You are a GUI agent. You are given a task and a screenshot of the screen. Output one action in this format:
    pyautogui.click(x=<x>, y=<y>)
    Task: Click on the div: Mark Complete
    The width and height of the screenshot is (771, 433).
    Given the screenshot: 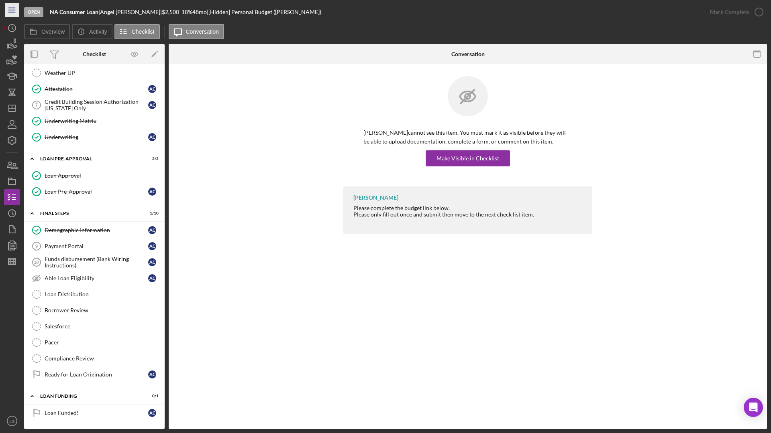 What is the action you would take?
    pyautogui.click(x=729, y=12)
    